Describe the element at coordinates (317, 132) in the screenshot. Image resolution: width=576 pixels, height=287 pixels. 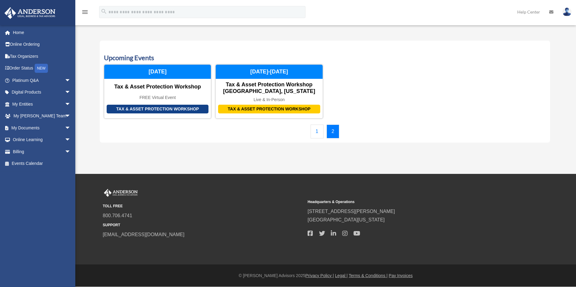
I see `a: 1` at that location.